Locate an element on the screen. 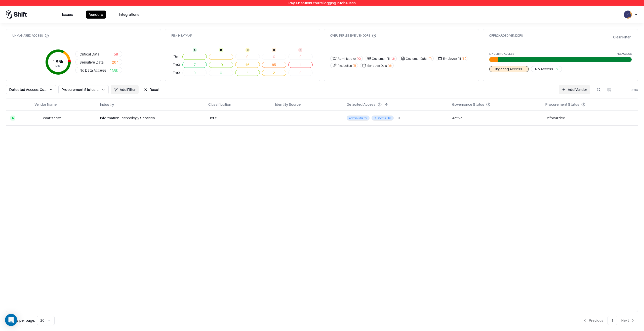  div: Identity Source is located at coordinates (288, 104).